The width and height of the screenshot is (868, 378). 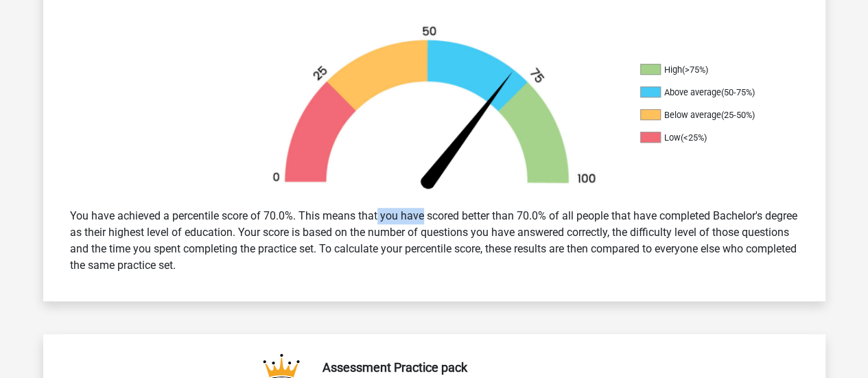 I want to click on div: (25-50%), so click(x=738, y=114).